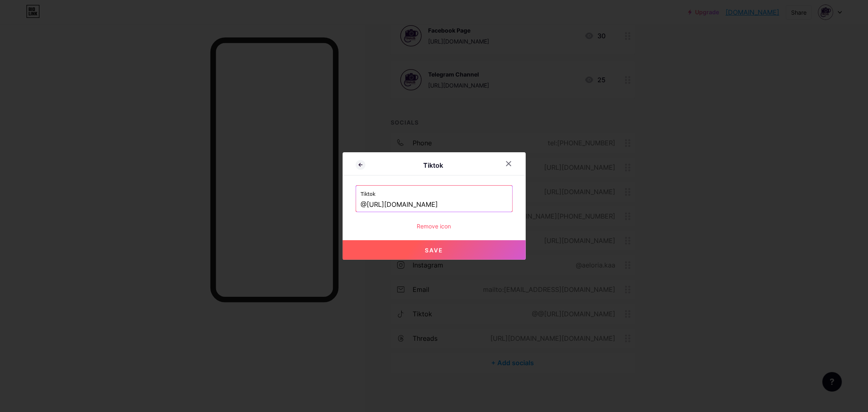 The width and height of the screenshot is (868, 412). Describe the element at coordinates (434, 226) in the screenshot. I see `div: Remove icon` at that location.